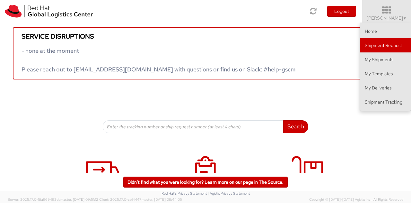 The width and height of the screenshot is (411, 203). Describe the element at coordinates (385, 45) in the screenshot. I see `a: Shipment Request` at that location.